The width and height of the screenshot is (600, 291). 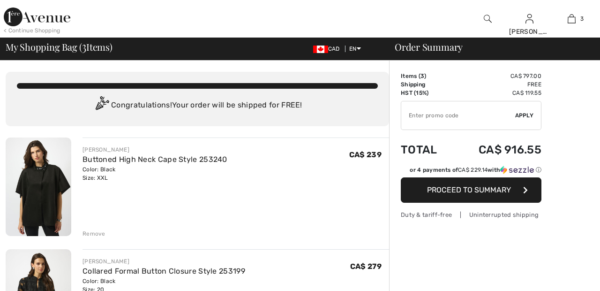 What do you see at coordinates (155, 173) in the screenshot?
I see `div: Color: Black Size: XXL` at bounding box center [155, 173].